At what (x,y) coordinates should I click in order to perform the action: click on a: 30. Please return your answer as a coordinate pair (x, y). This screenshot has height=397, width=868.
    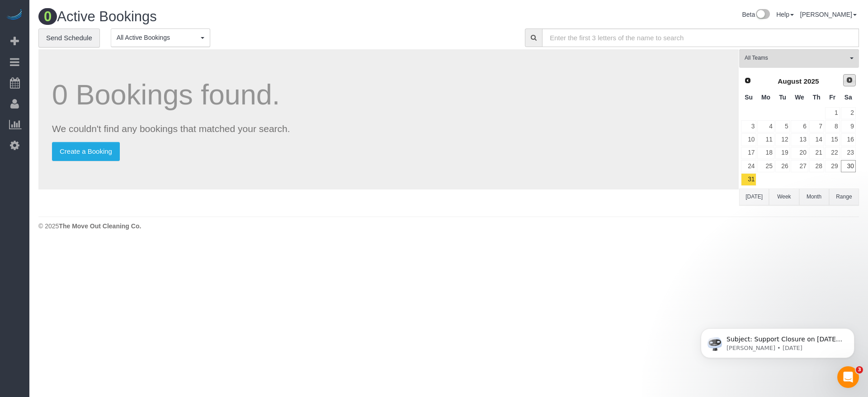
    Looking at the image, I should click on (848, 166).